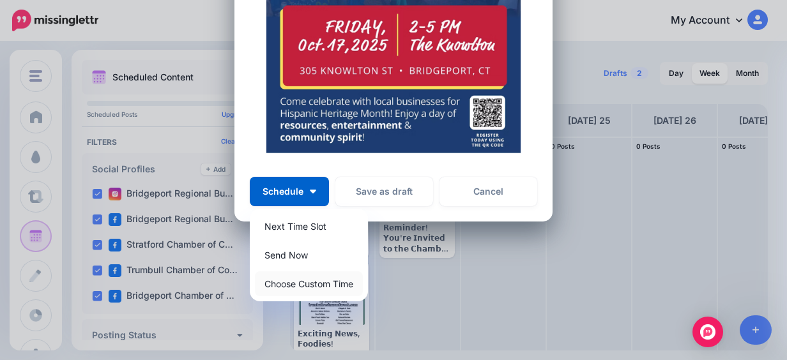 This screenshot has height=360, width=787. Describe the element at coordinates (309, 255) in the screenshot. I see `a: Send Now` at that location.